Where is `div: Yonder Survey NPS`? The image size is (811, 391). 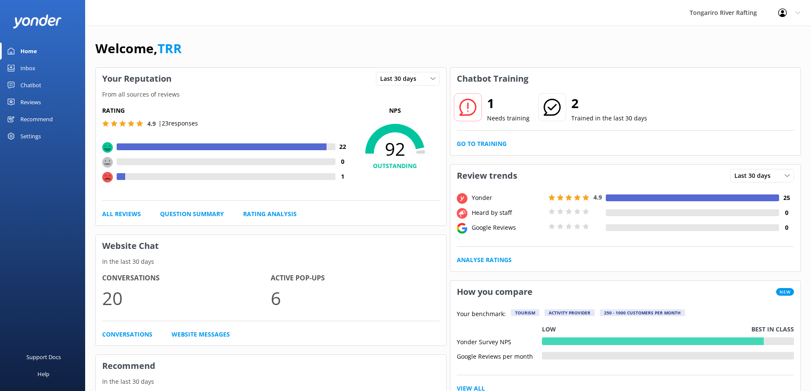
div: Yonder Survey NPS is located at coordinates (499, 341).